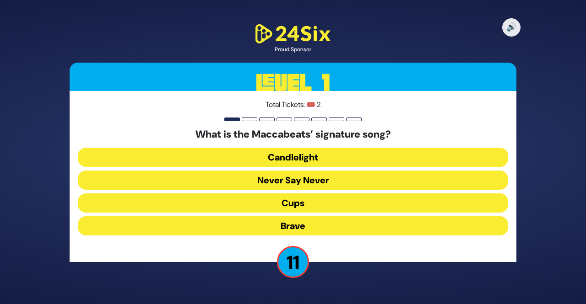 This screenshot has height=304, width=586. What do you see at coordinates (293, 180) in the screenshot?
I see `button: Never Say Never` at bounding box center [293, 180].